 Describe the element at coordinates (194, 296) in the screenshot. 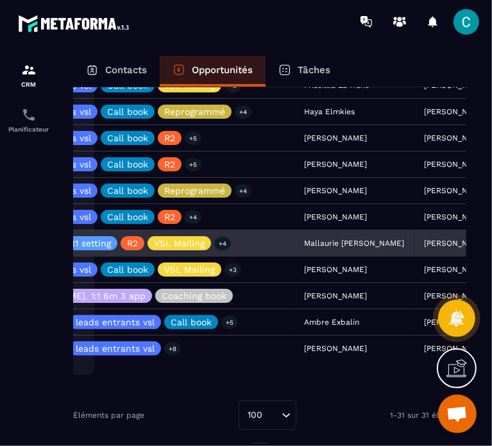

I see `p: Coaching book` at that location.